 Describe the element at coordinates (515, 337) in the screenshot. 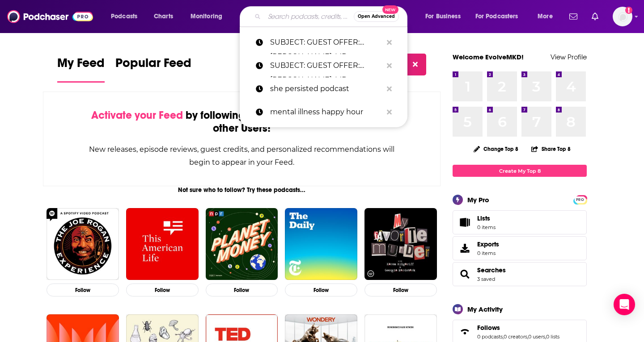

I see `a: 0 creators` at that location.